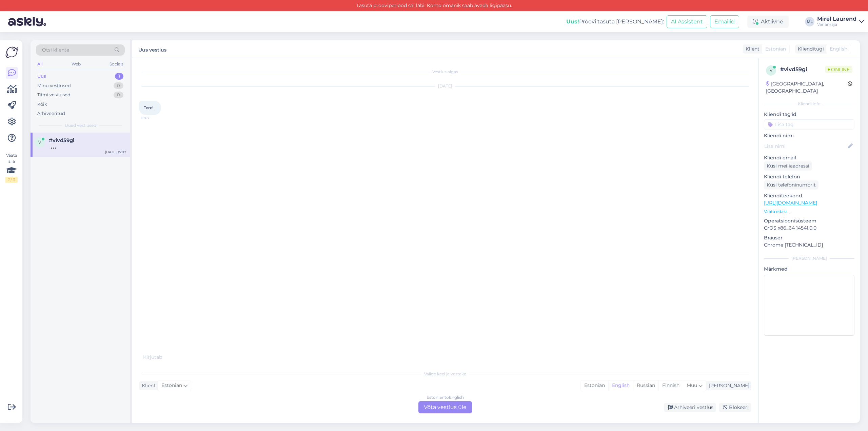  Describe the element at coordinates (620, 385) in the screenshot. I see `div: English` at that location.